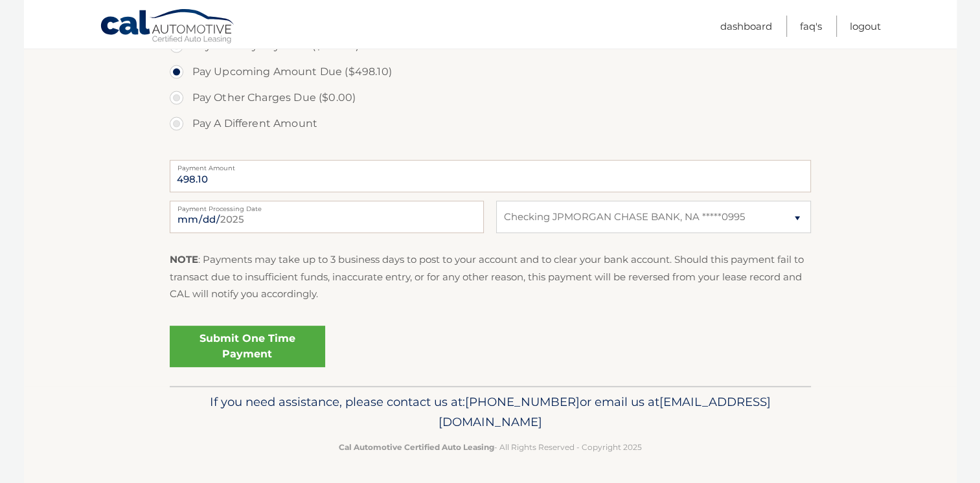 This screenshot has width=980, height=483. Describe the element at coordinates (490, 176) in the screenshot. I see `input: Payment Amount` at that location.